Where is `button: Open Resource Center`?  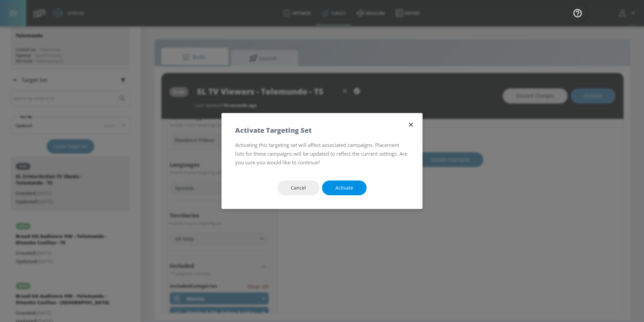
button: Open Resource Center is located at coordinates (578, 12).